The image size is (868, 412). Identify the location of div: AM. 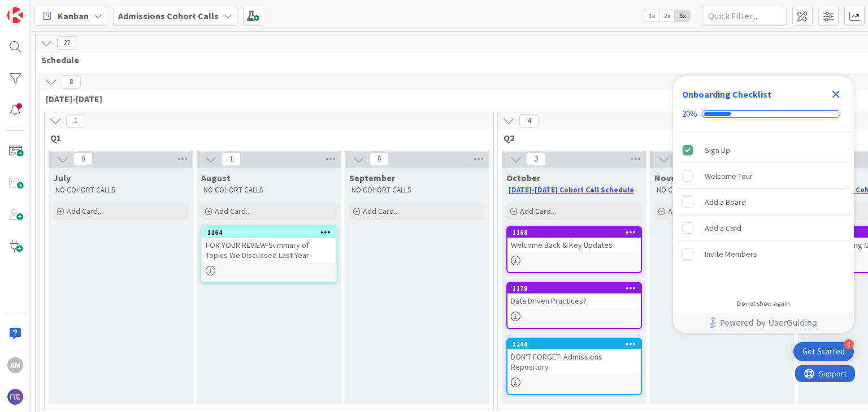
(16, 366).